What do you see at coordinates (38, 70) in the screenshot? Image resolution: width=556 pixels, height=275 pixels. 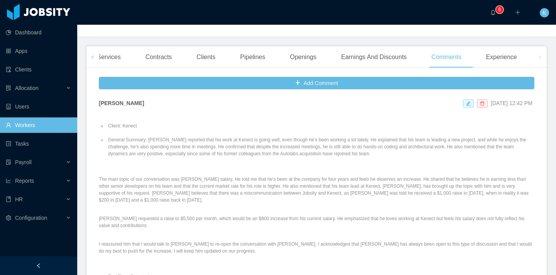 I see `a: icon: auditClients` at bounding box center [38, 70].